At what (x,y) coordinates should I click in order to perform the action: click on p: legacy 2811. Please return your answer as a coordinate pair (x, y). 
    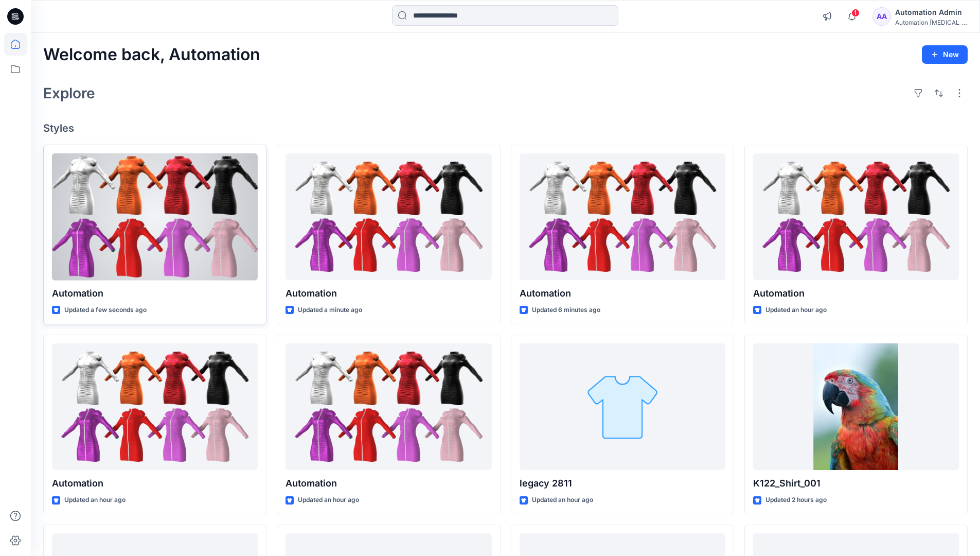
    Looking at the image, I should click on (623, 483).